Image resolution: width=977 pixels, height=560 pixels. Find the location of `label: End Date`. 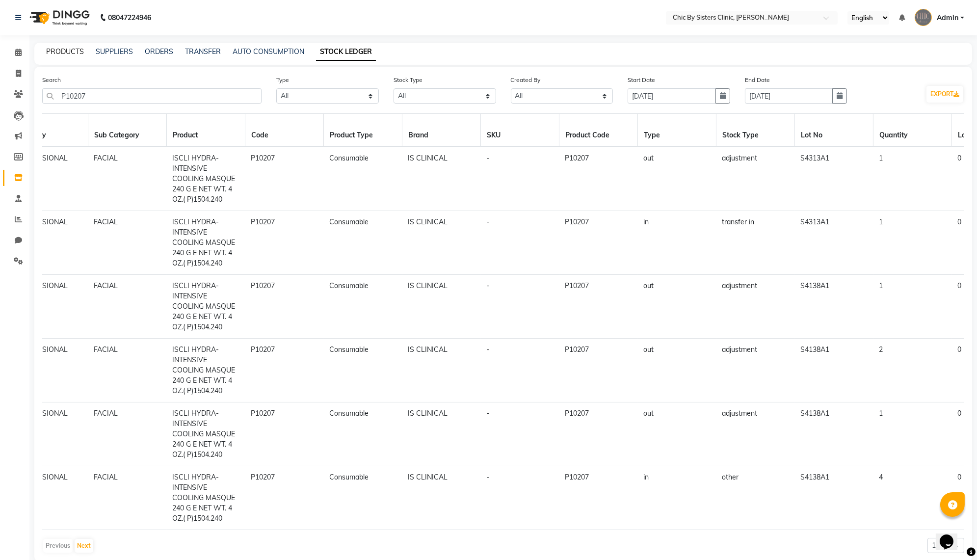

label: End Date is located at coordinates (757, 80).